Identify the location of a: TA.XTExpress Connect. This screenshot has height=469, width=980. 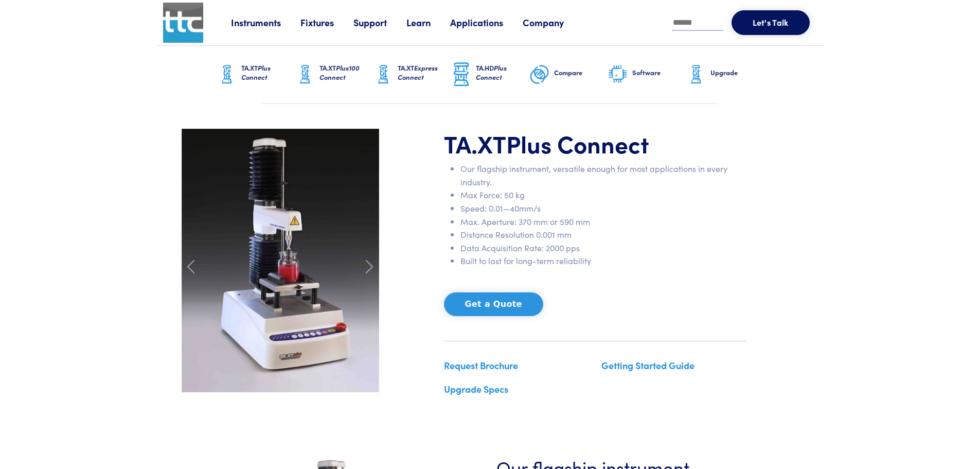
(412, 75).